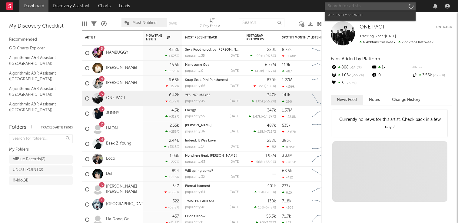 Image resolution: width=458 pixels, height=223 pixels. Describe the element at coordinates (104, 24) in the screenshot. I see `div: A&R Pipeline` at that location.